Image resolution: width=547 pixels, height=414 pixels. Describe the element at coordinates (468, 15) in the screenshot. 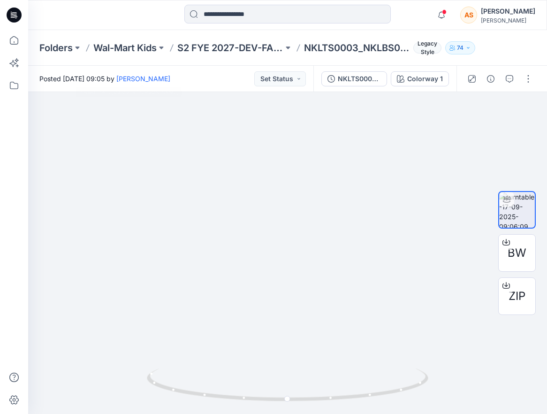

I see `div: AS` at that location.